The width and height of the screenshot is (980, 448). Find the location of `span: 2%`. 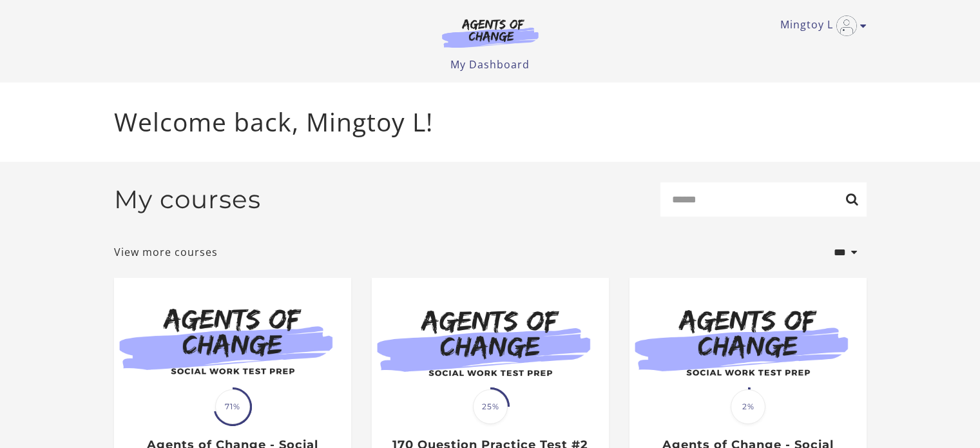

span: 2% is located at coordinates (748, 406).